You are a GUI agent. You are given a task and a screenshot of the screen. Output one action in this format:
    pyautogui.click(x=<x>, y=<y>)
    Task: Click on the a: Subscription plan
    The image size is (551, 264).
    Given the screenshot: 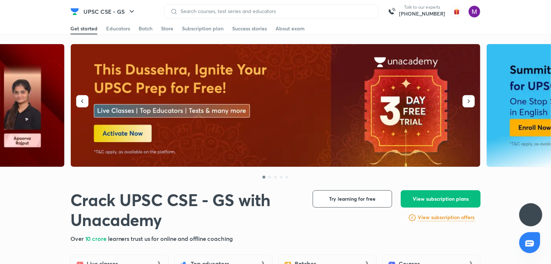 What is the action you would take?
    pyautogui.click(x=203, y=29)
    